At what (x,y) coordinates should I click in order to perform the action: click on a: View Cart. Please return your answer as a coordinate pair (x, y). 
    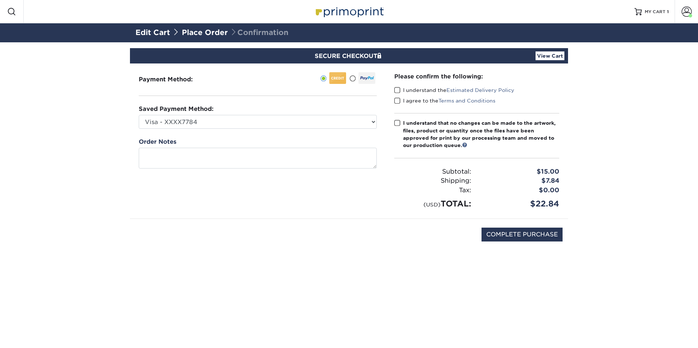
    Looking at the image, I should click on (550, 56).